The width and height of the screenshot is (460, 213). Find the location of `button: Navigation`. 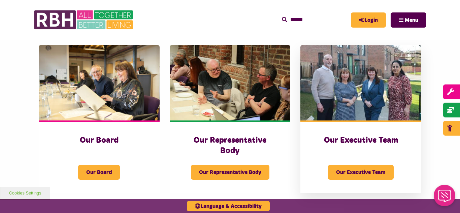

button: Navigation is located at coordinates (409, 20).